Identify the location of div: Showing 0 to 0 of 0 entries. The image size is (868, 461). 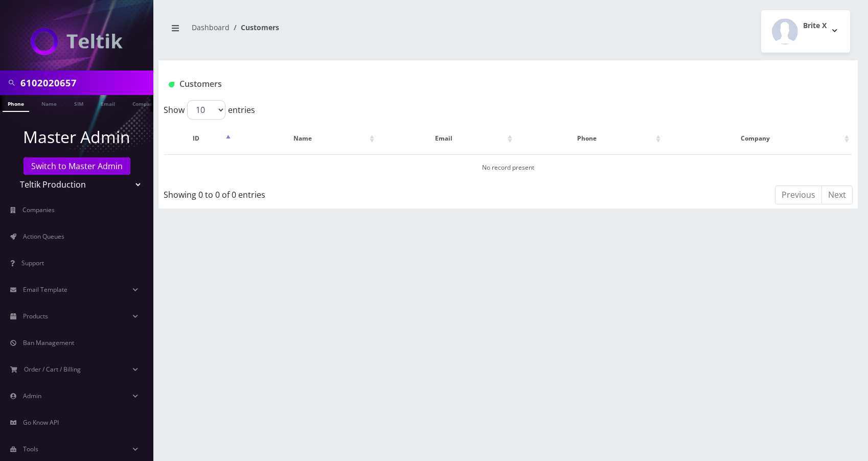
(303, 193).